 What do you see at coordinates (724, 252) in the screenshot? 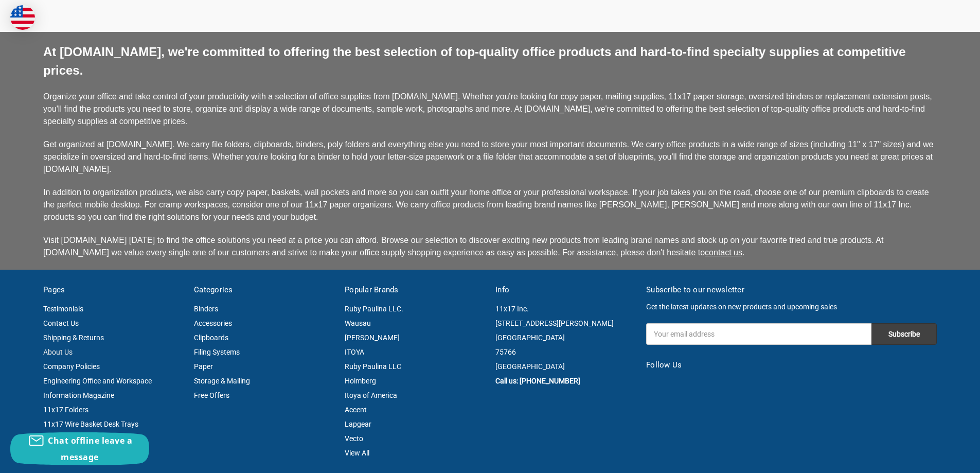
I see `a: contact us` at bounding box center [724, 252].